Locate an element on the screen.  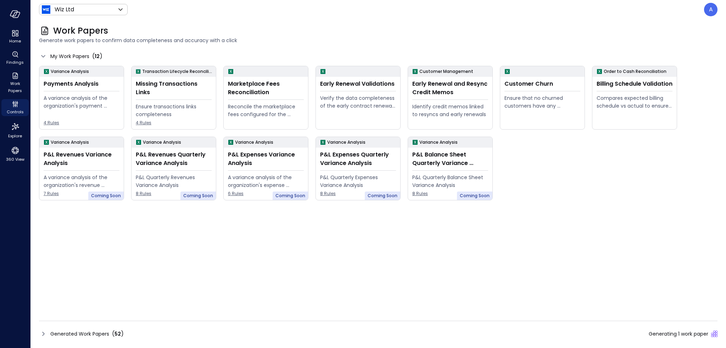
p: Order to Cash Reconciliation is located at coordinates (635, 72).